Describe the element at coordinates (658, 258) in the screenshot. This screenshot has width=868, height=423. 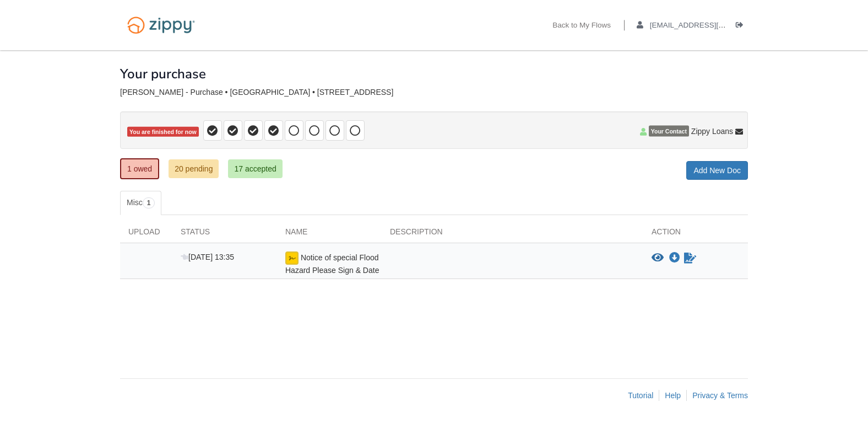
I see `button: View Notice of special Flood Hazard Please Sign & Date` at that location.